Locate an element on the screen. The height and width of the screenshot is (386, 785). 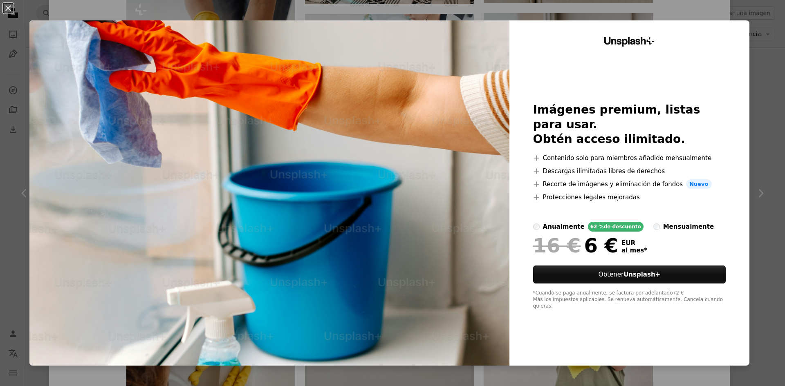
li: Protecciones legales mejoradas is located at coordinates (630, 197).